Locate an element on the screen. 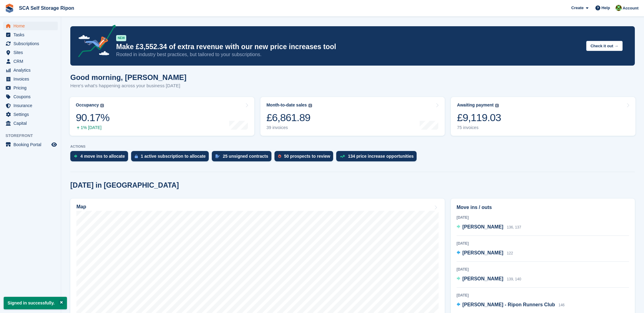 Image resolution: width=644 pixels, height=313 pixels. div: 39 invoices is located at coordinates (289, 128).